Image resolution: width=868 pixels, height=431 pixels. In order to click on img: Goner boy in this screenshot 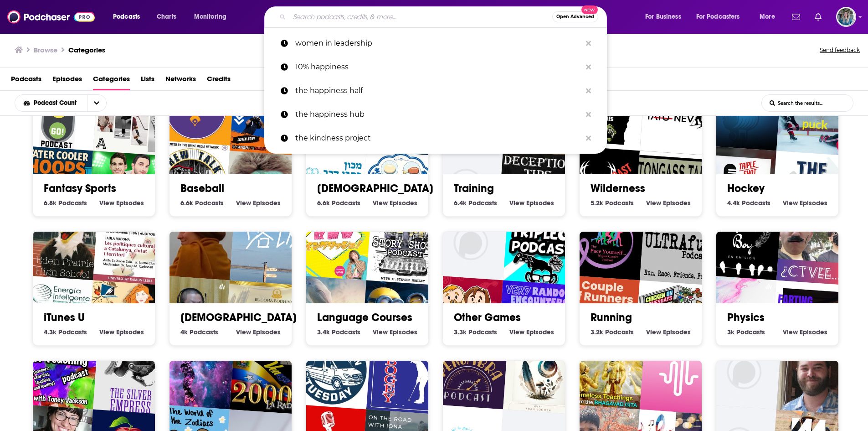, I will do `click(743, 242)`.